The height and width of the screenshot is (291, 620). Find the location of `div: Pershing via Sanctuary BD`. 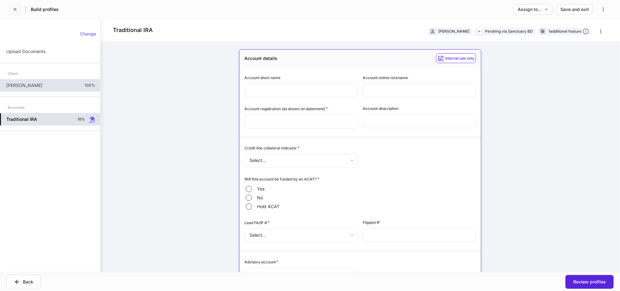

div: Pershing via Sanctuary BD is located at coordinates (509, 31).